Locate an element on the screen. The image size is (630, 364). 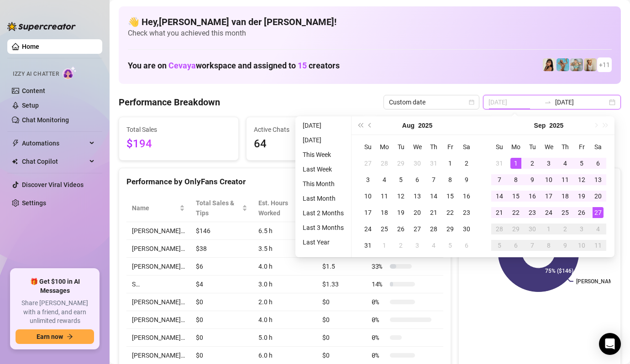
td: 2025-07-30 is located at coordinates (417, 164).